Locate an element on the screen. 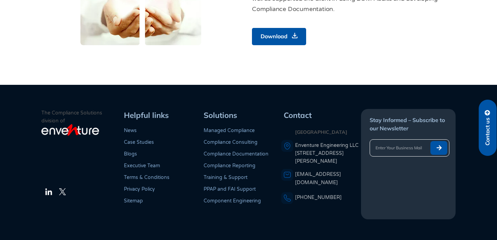 The width and height of the screenshot is (497, 240). span: Stay Informed – Subscribe to our Newsletter is located at coordinates (407, 124).